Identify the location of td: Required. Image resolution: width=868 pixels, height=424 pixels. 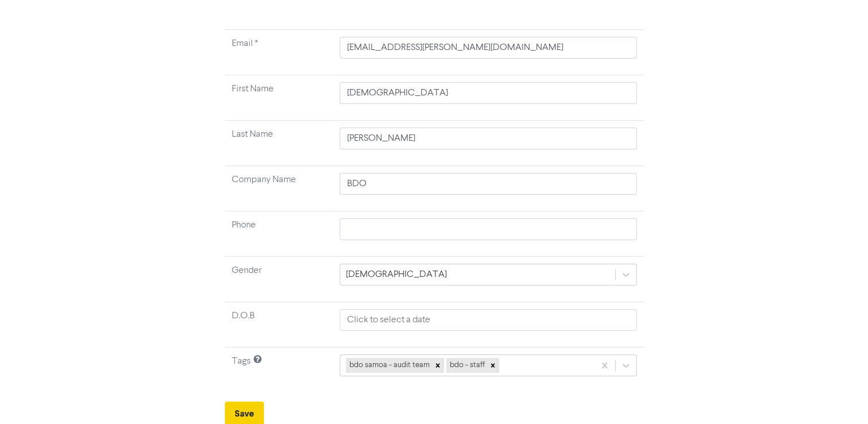
(279, 52).